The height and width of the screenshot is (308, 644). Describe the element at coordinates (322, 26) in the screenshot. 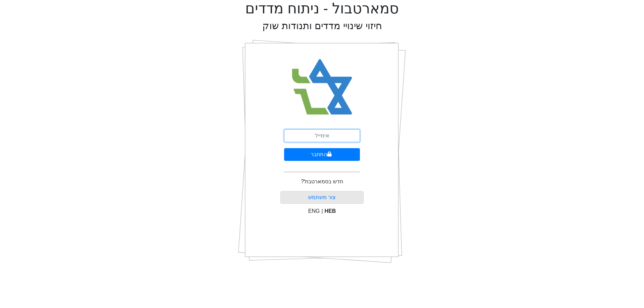

I see `h2: חיזוי שינויי מדדים ותנודות שוק` at that location.